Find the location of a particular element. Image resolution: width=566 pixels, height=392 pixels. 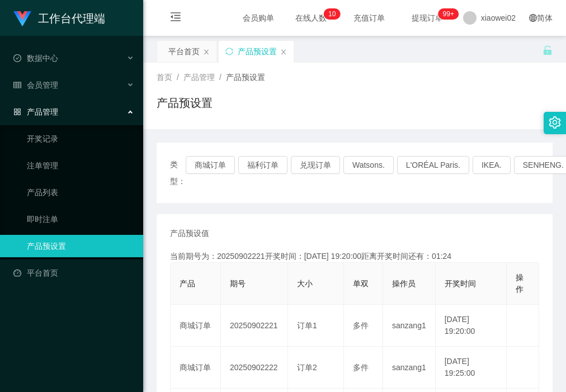

div: 产品预设置 is located at coordinates (257, 51).